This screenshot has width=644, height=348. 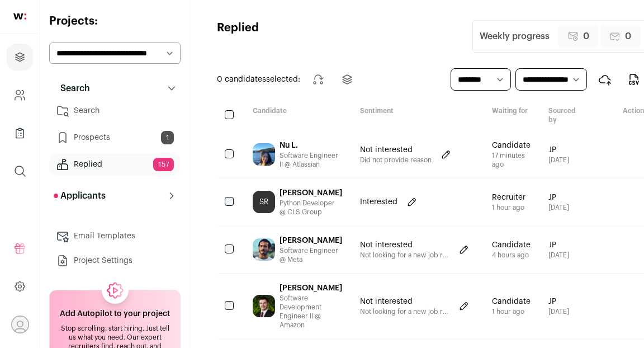 I want to click on a: Company and ATS Settings, so click(x=20, y=96).